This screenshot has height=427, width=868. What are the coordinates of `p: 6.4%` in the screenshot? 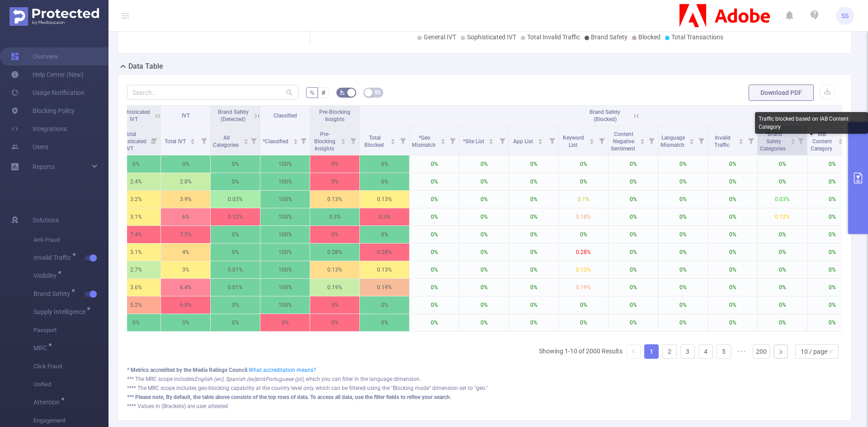 It's located at (186, 287).